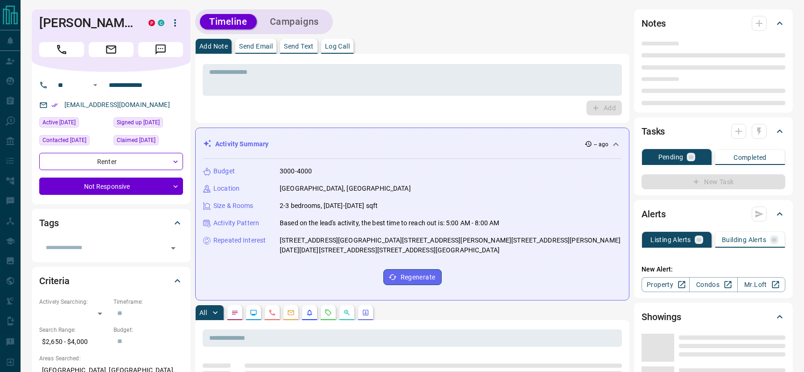 The image size is (804, 372). I want to click on p: Completed, so click(750, 157).